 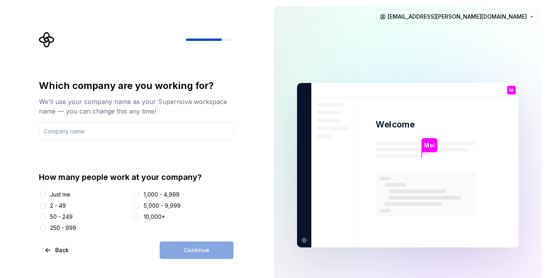 I want to click on button: Back, so click(x=57, y=250).